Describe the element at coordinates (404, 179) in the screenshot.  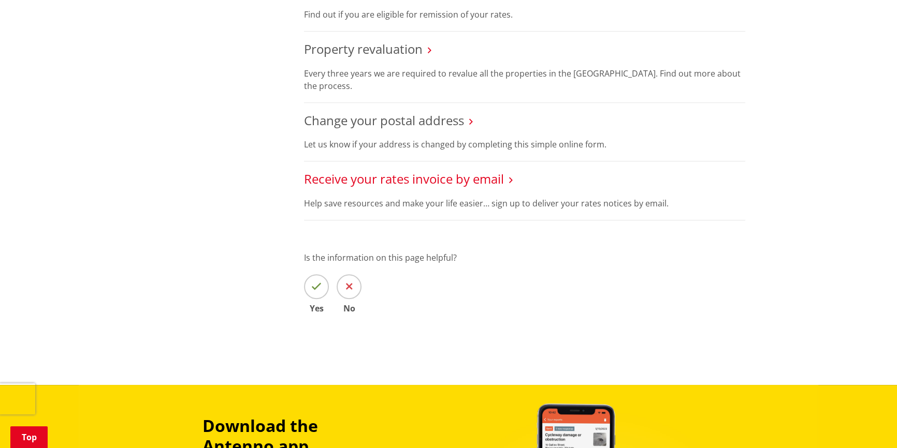
I see `a: Receive your rates invoice by email` at that location.